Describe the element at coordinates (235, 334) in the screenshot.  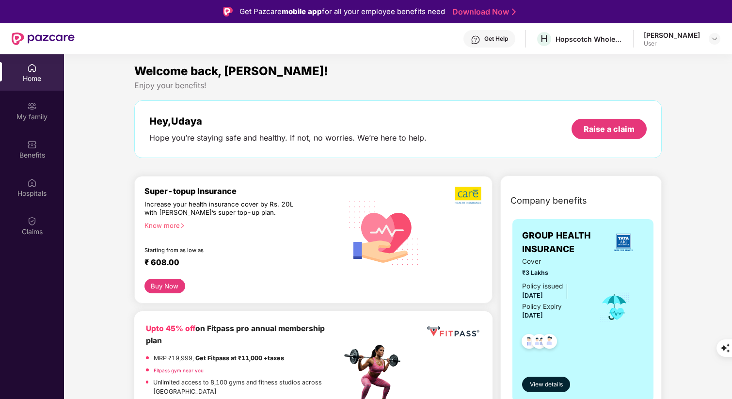
I see `b: on Fitpass pro annual membership plan` at that location.